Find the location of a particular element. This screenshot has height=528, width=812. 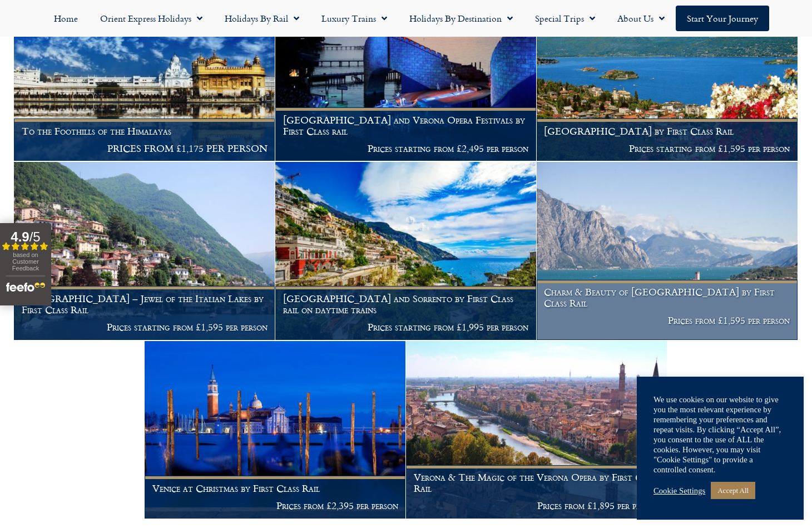

a: Special Trips is located at coordinates (565, 18).